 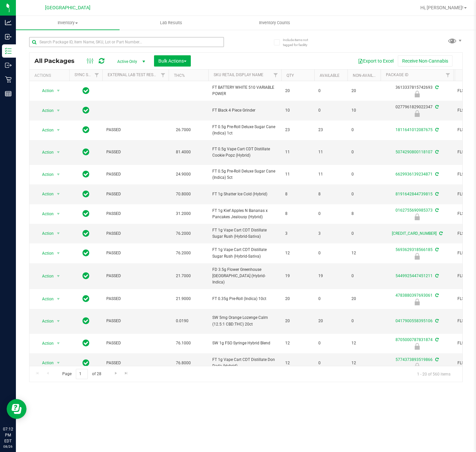 What do you see at coordinates (414, 130) in the screenshot?
I see `a: 1811641012087675` at bounding box center [414, 130].